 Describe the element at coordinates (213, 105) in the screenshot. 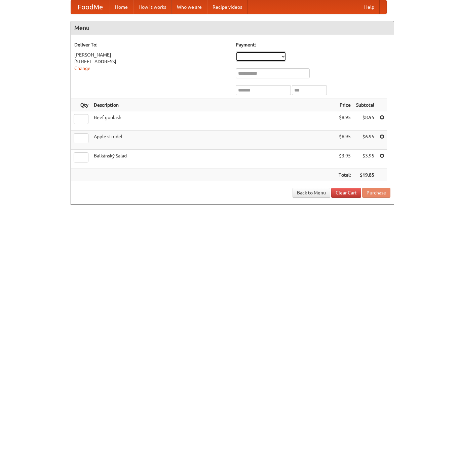

I see `th: Description` at that location.